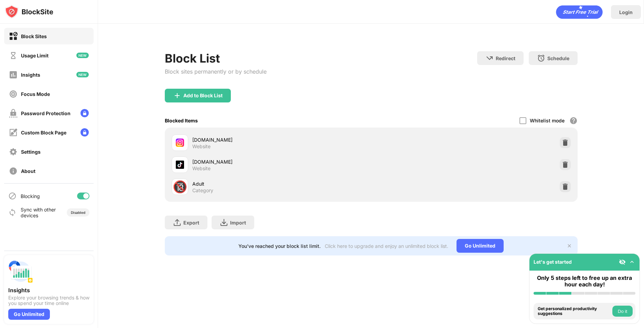 Image resolution: width=644 pixels, height=328 pixels. I want to click on img: insights-off.svg, so click(13, 75).